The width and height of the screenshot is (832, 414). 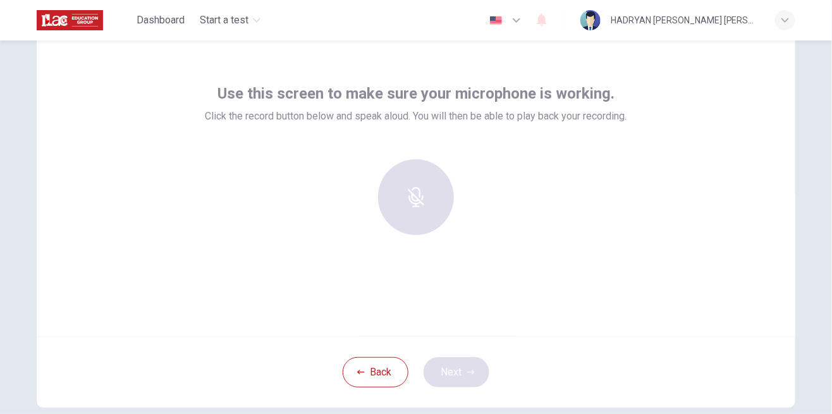 What do you see at coordinates (591, 20) in the screenshot?
I see `img: Profile picture` at bounding box center [591, 20].